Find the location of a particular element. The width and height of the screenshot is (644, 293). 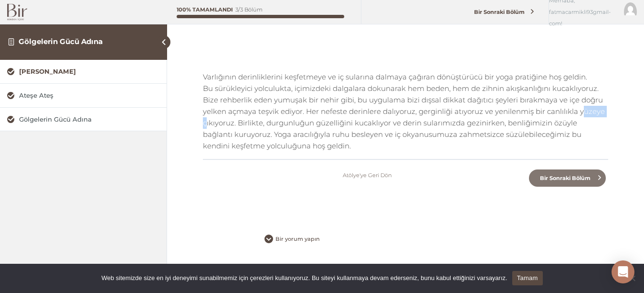

a: Tamam is located at coordinates (528, 278).